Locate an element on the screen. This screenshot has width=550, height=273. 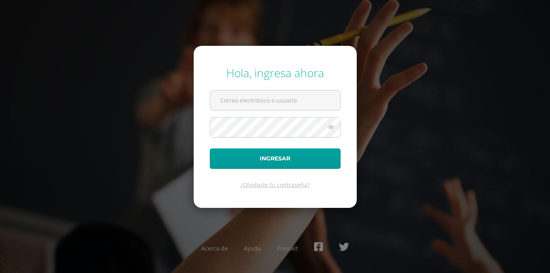
a: Ayuda is located at coordinates (252, 248).